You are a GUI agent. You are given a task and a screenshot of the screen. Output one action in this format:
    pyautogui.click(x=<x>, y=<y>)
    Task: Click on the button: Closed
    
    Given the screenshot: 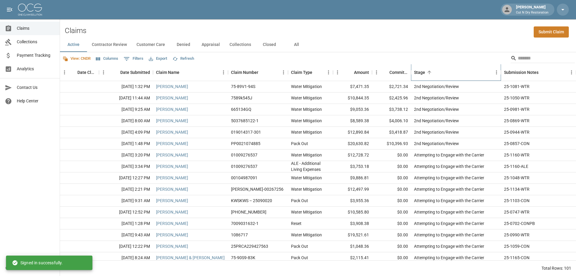 What is the action you would take?
    pyautogui.click(x=270, y=45)
    